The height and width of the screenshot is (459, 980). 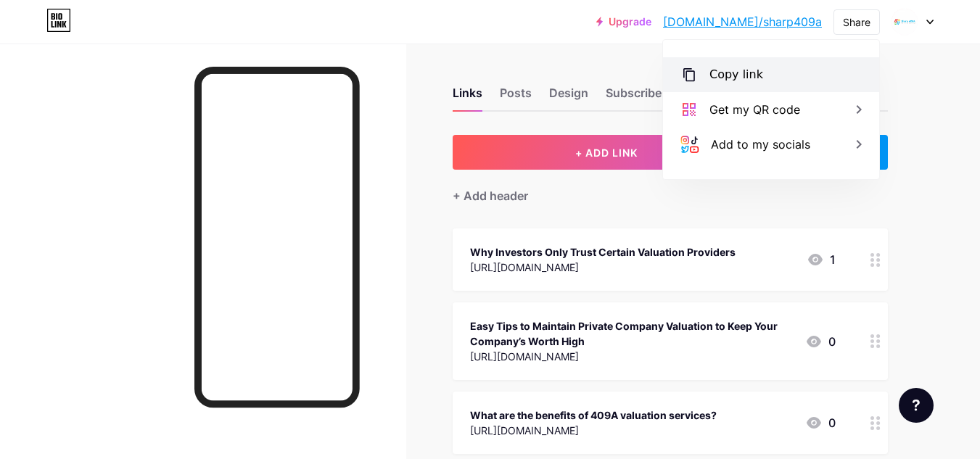 What do you see at coordinates (639, 97) in the screenshot?
I see `div: Subscribers` at bounding box center [639, 97].